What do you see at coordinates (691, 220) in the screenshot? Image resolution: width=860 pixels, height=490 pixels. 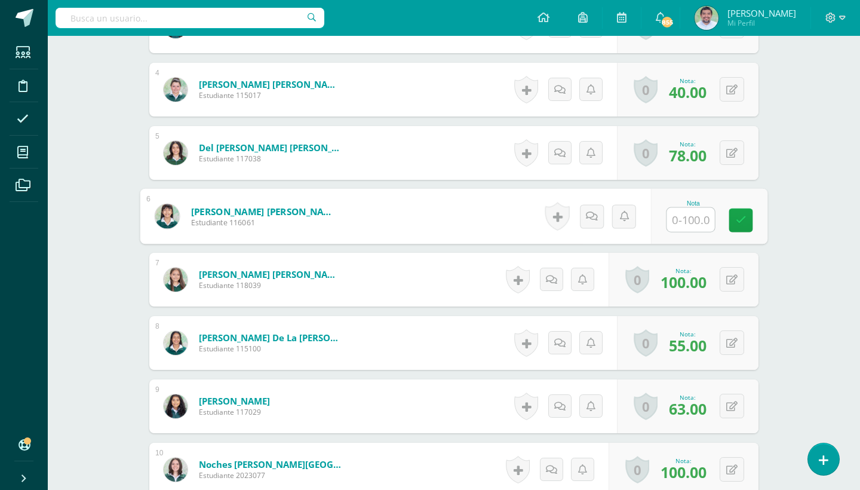 I see `input: 0-100.0` at bounding box center [691, 220].